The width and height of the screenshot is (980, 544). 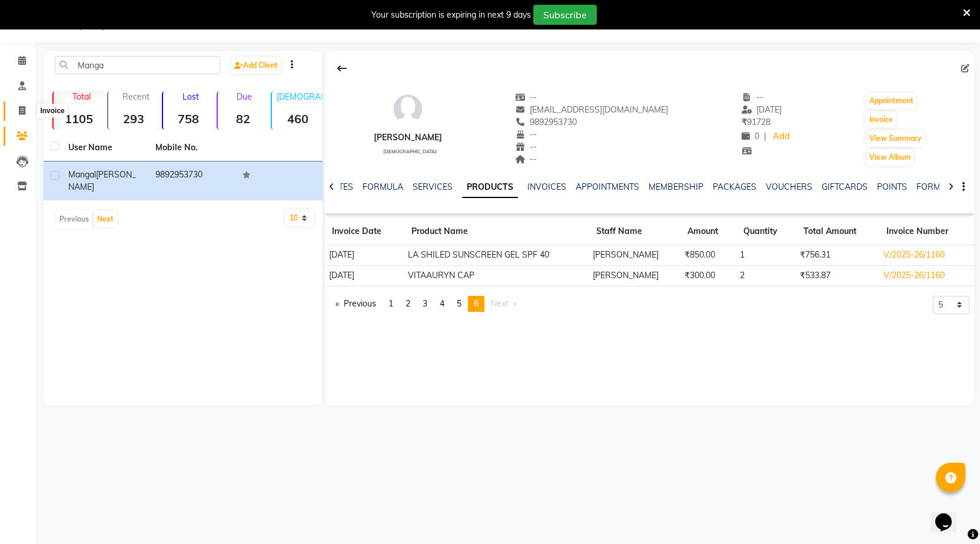 What do you see at coordinates (243, 118) in the screenshot?
I see `strong: 82` at bounding box center [243, 118].